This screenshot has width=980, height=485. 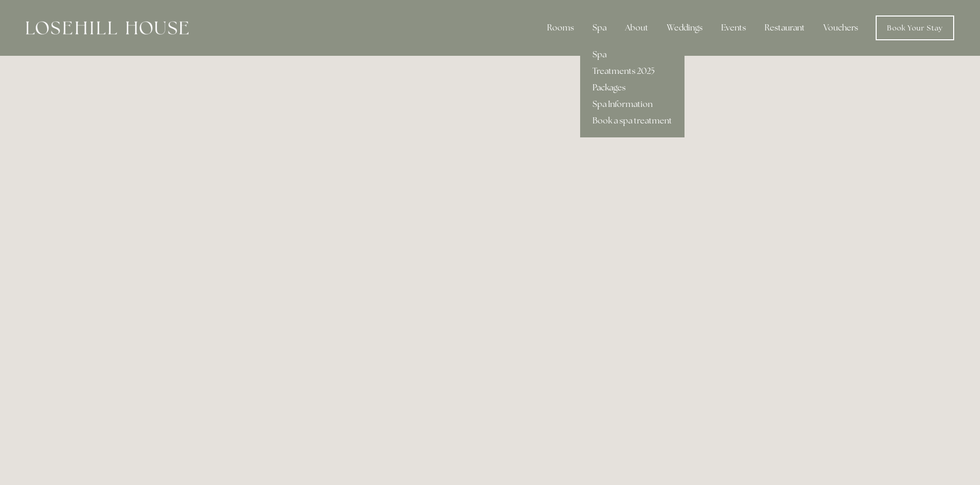 What do you see at coordinates (632, 55) in the screenshot?
I see `a: Spa` at bounding box center [632, 55].